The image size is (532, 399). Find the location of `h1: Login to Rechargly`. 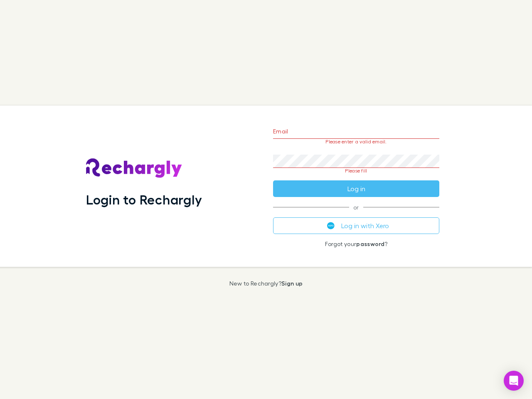

h1: Login to Rechargly is located at coordinates (144, 200).